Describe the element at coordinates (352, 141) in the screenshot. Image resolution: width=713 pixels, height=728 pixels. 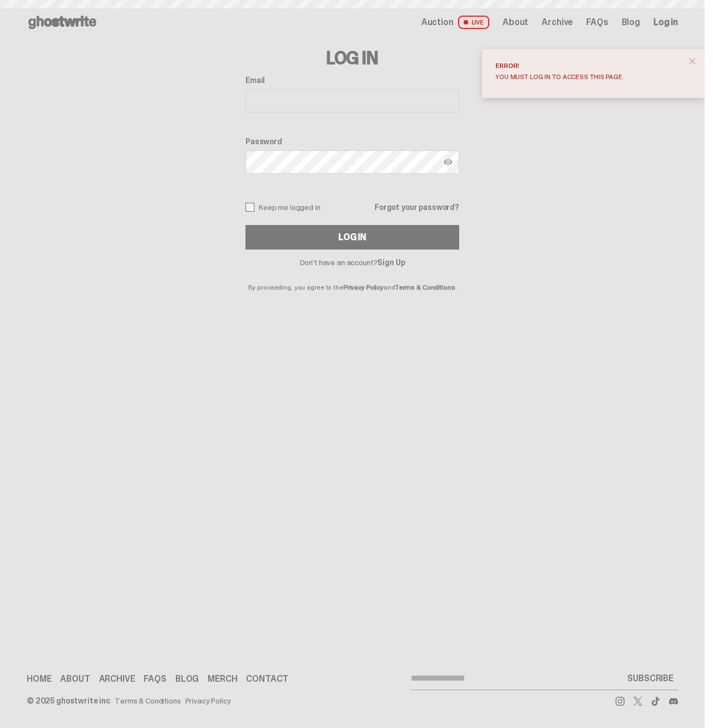
I see `label: Password` at that location.